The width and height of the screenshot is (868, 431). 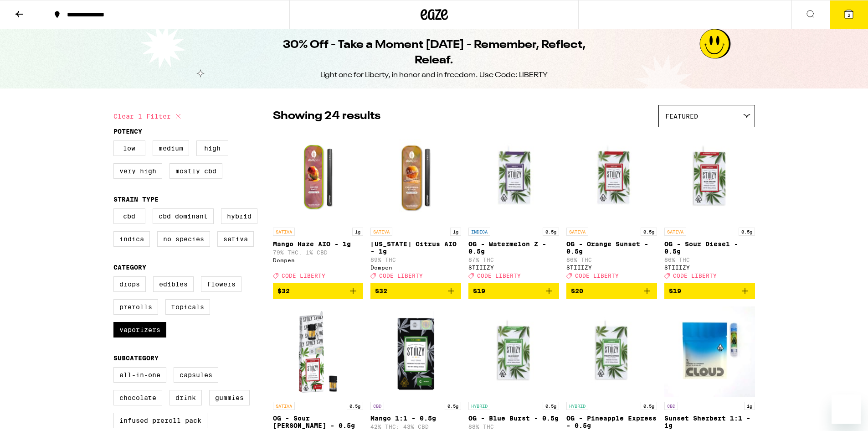 I want to click on p: OG - Sour Diesel - 0.5g, so click(x=710, y=248).